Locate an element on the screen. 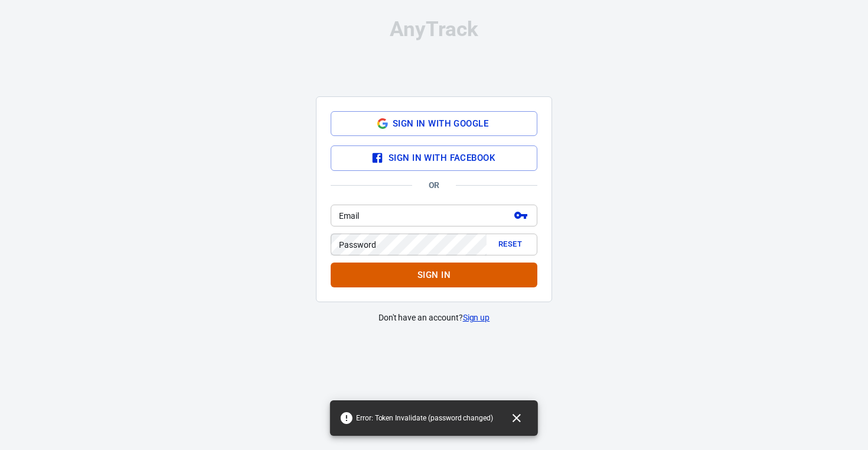 Image resolution: width=868 pixels, height=450 pixels. span: Or is located at coordinates (434, 185).